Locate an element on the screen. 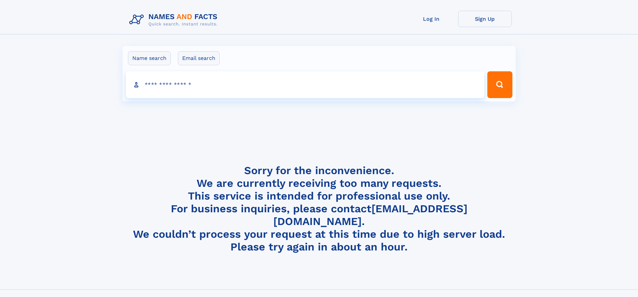 The width and height of the screenshot is (638, 297). input: search input is located at coordinates (305, 85).